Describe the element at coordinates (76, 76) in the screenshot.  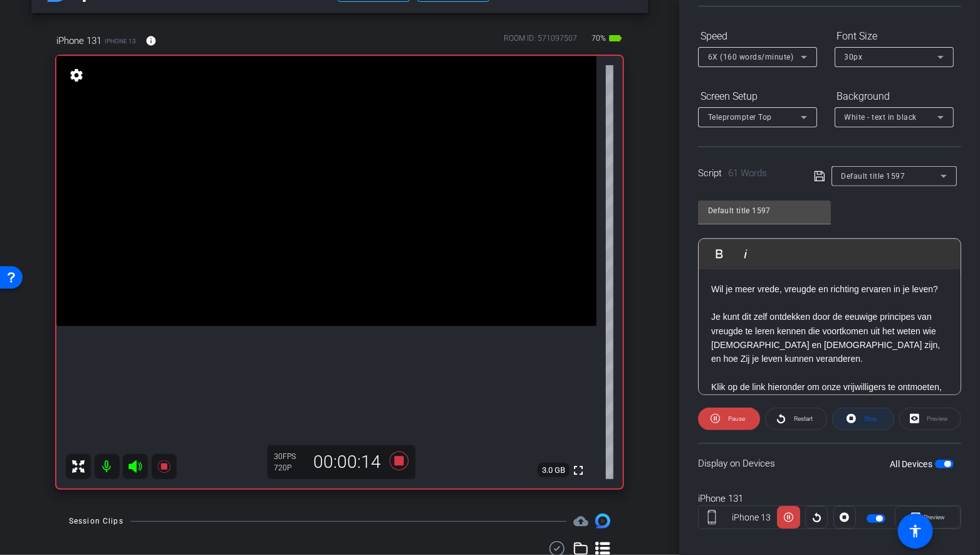
I see `mat-icon: settings` at that location.